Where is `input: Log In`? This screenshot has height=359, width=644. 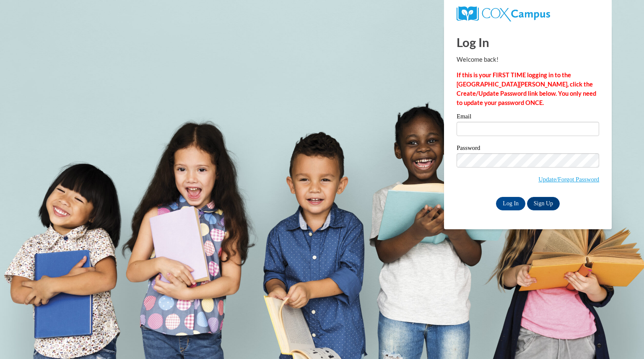 input: Log In is located at coordinates (511, 203).